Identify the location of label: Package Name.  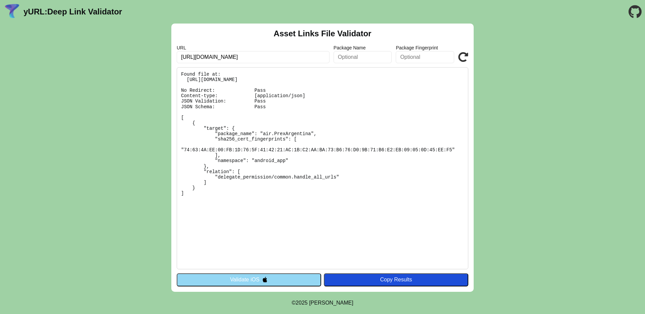
(363, 48).